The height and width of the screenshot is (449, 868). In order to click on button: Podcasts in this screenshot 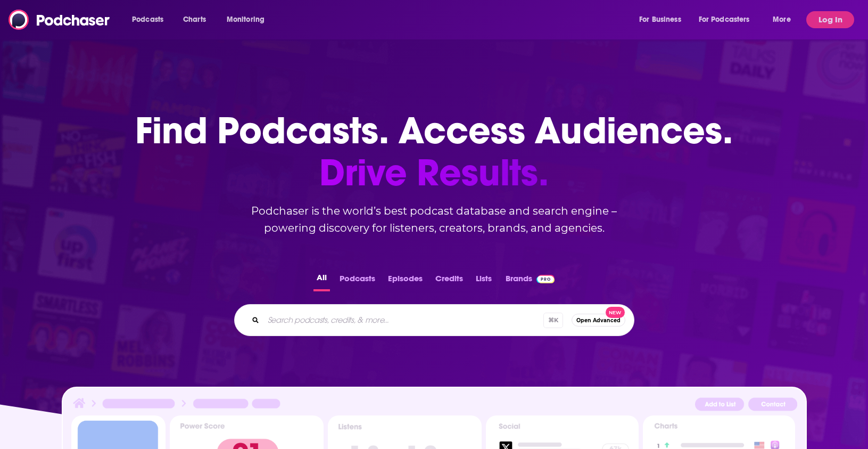, I will do `click(357, 281)`.